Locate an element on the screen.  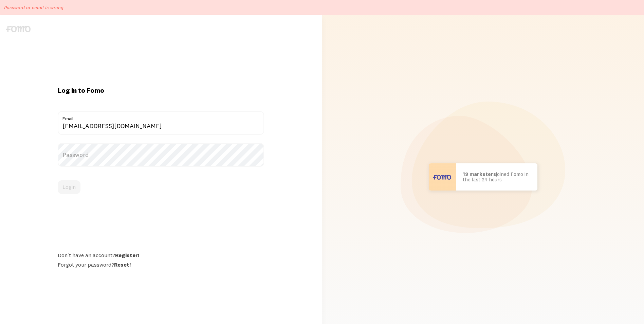
h1: Log in to Fomo is located at coordinates (161, 90).